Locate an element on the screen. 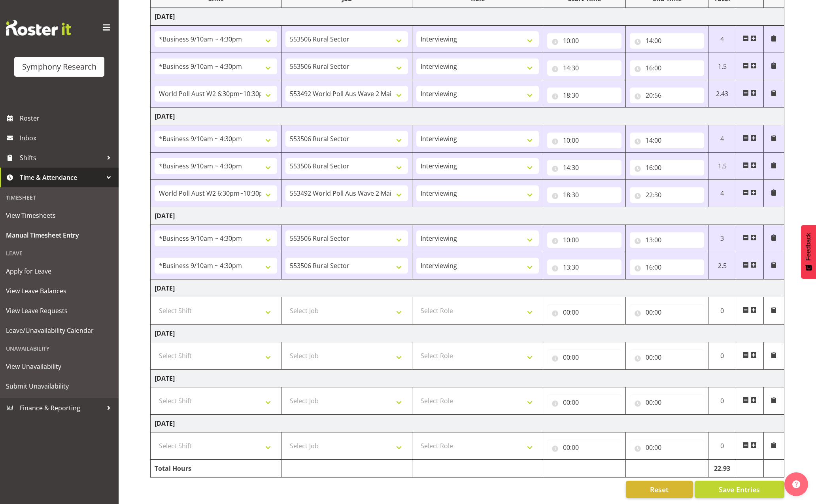 The height and width of the screenshot is (504, 816). button: Save Entries is located at coordinates (739, 489).